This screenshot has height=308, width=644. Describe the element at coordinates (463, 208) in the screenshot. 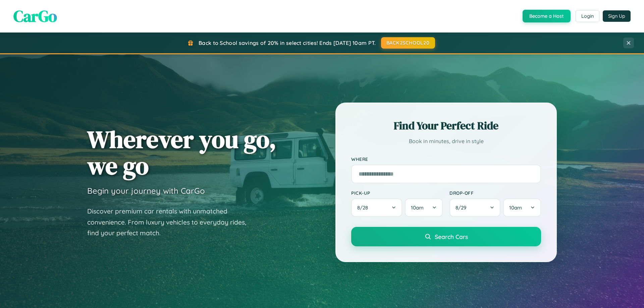

I see `span: 8 / 29` at that location.